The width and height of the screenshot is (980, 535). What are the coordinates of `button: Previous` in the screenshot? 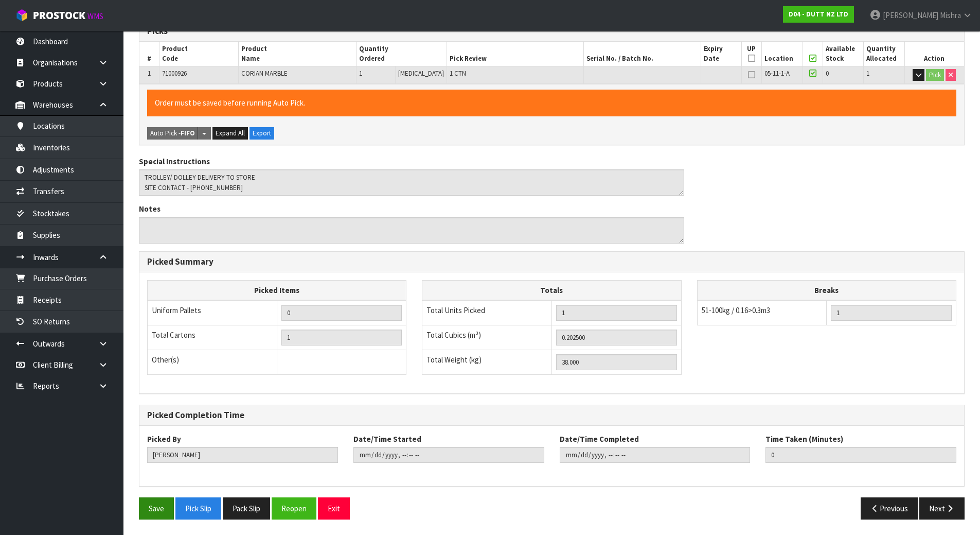 It's located at (889, 508).